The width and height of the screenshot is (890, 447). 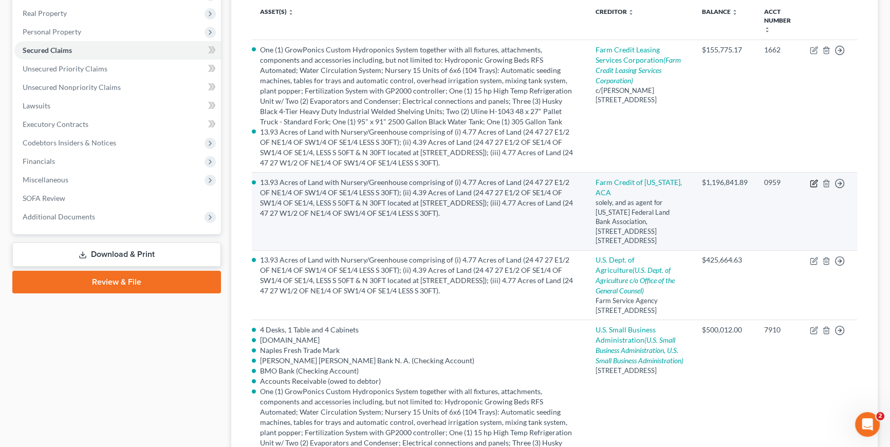 I want to click on a: Acct Number unfold_more, so click(x=777, y=20).